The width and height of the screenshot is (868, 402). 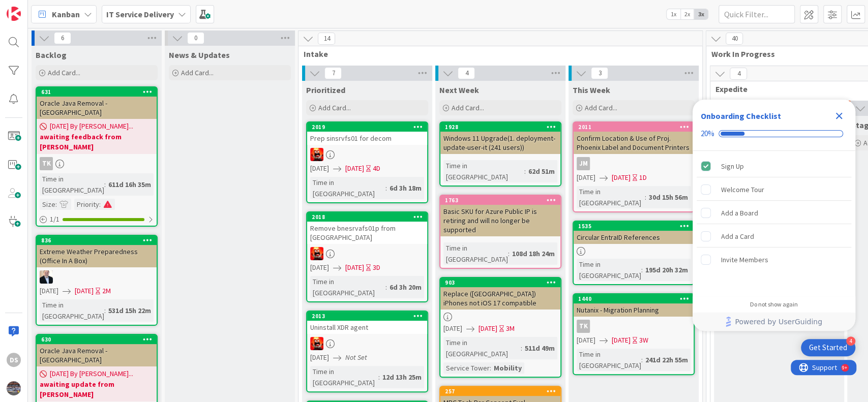 What do you see at coordinates (199, 55) in the screenshot?
I see `span: News & Updates` at bounding box center [199, 55].